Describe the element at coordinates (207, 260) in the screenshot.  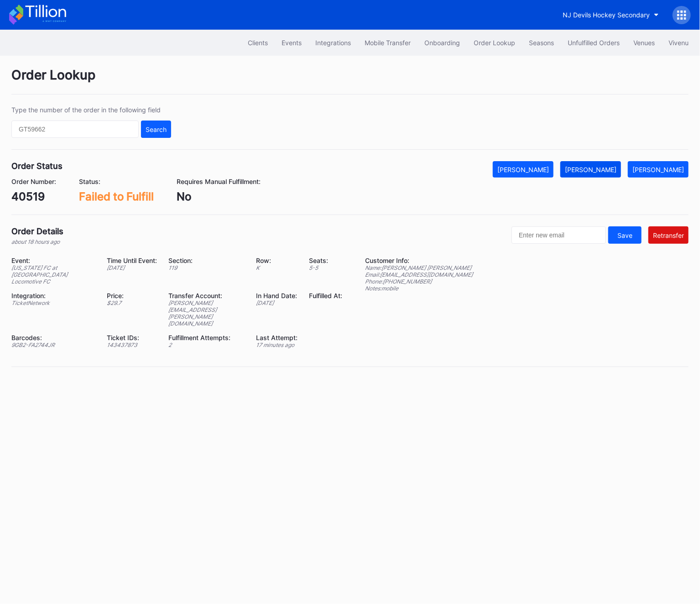
I see `div: Section:` at that location.